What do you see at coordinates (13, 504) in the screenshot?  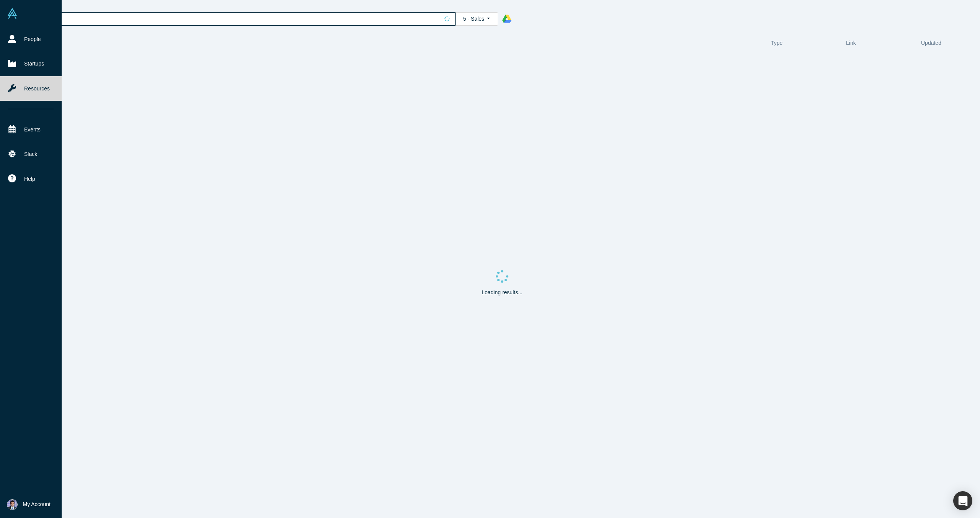 I see `img: RaviKiran Gopalan's Account` at bounding box center [13, 504].